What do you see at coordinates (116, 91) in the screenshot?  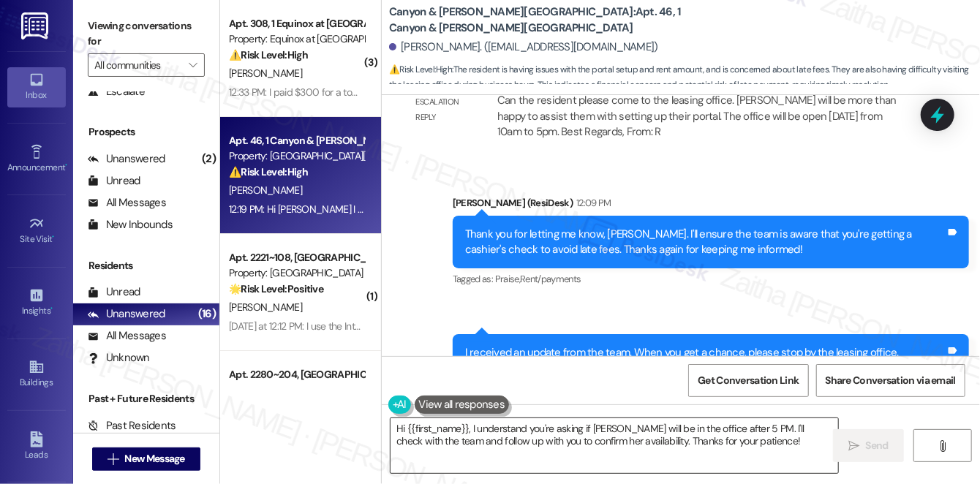 I see `div: Escalate` at bounding box center [116, 91].